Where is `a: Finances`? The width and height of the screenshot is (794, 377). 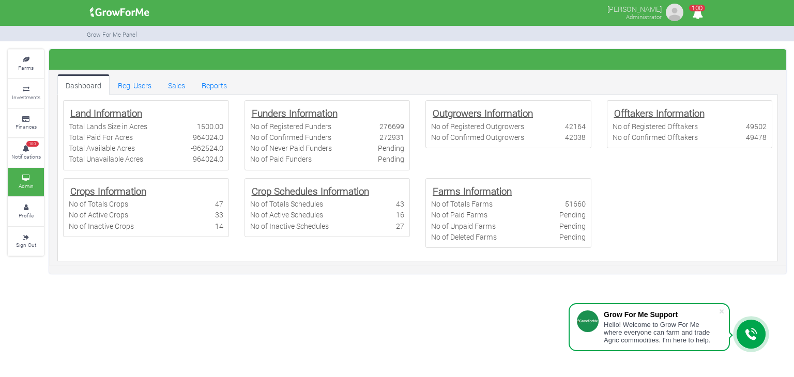
a: Finances is located at coordinates (26, 123).